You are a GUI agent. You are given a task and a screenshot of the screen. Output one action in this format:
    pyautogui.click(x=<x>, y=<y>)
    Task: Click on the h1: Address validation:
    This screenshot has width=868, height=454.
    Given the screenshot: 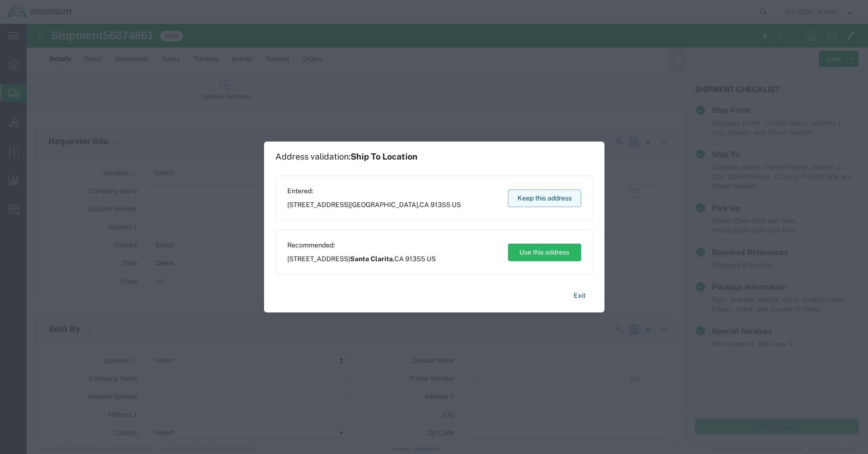 What is the action you would take?
    pyautogui.click(x=346, y=157)
    